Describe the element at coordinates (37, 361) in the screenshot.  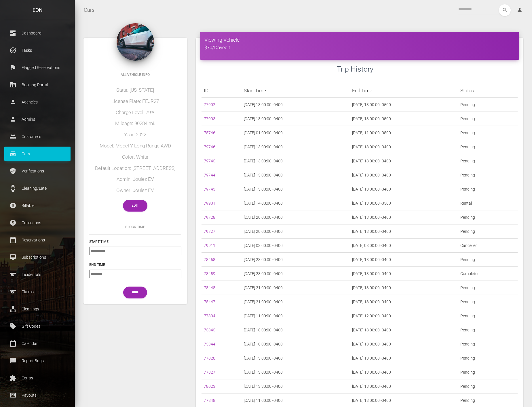
I see `p: Report Bugs` at that location.